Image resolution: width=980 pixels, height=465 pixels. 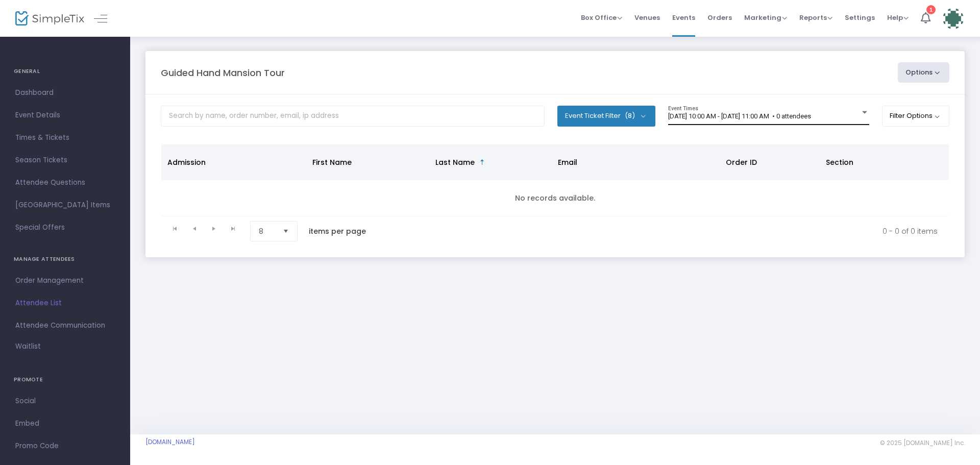 I want to click on span: Box Office, so click(x=601, y=17).